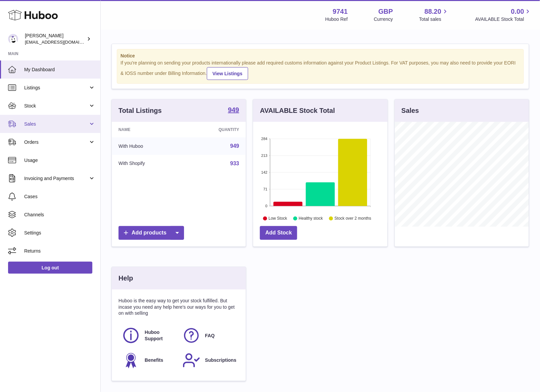 This screenshot has width=540, height=392. I want to click on text: 213, so click(264, 156).